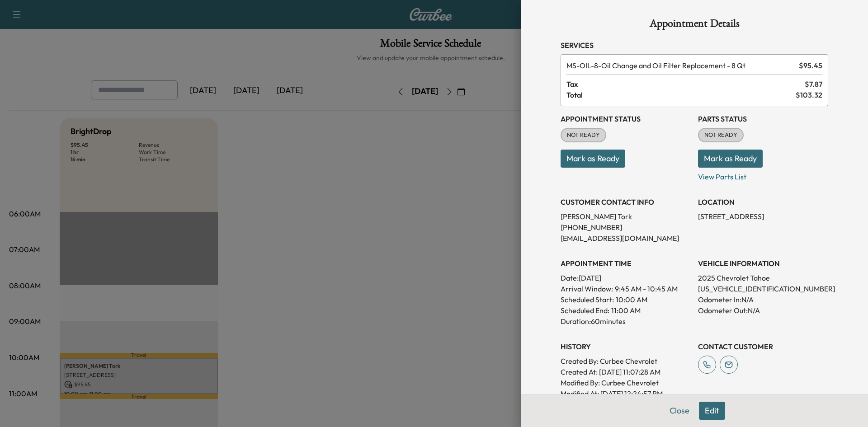  What do you see at coordinates (625, 346) in the screenshot?
I see `h3: History` at bounding box center [625, 346].